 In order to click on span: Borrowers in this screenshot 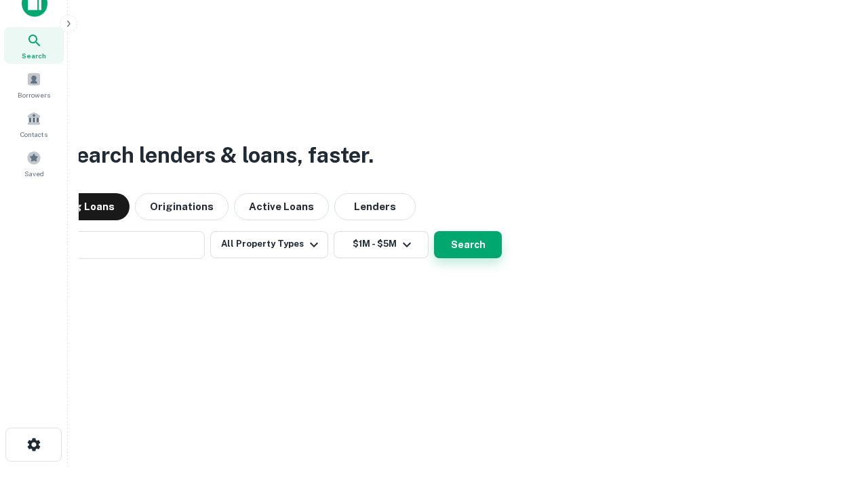, I will do `click(34, 95)`.